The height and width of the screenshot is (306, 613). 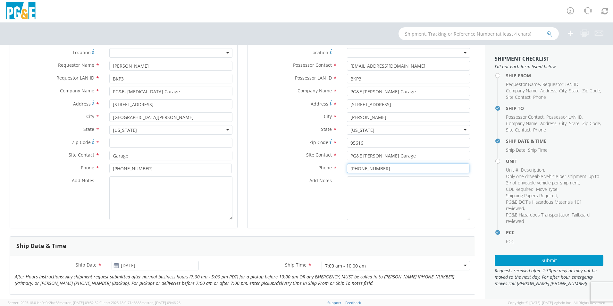 What do you see at coordinates (510, 241) in the screenshot?
I see `span: PCC` at bounding box center [510, 241].